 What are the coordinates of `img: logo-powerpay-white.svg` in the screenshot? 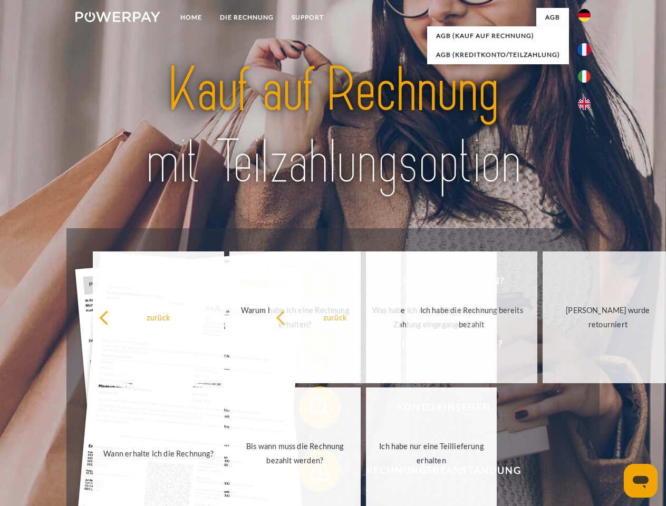 It's located at (118, 17).